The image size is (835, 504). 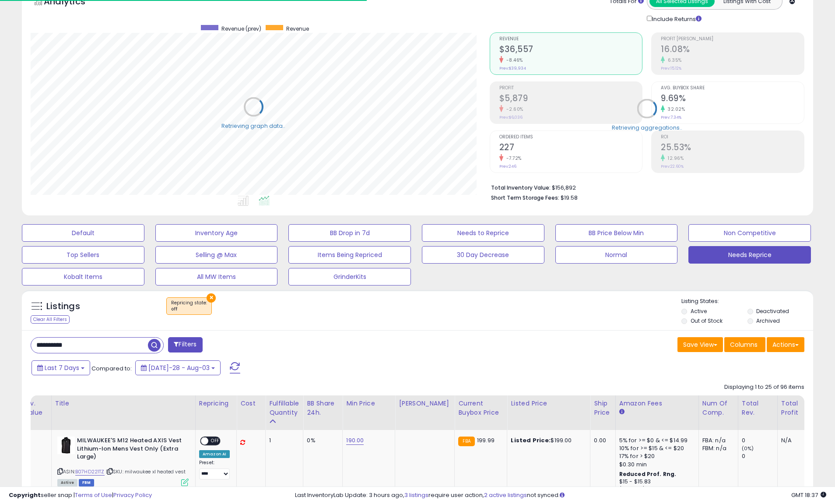 What do you see at coordinates (750, 255) in the screenshot?
I see `button: Needs Reprice` at bounding box center [750, 255].